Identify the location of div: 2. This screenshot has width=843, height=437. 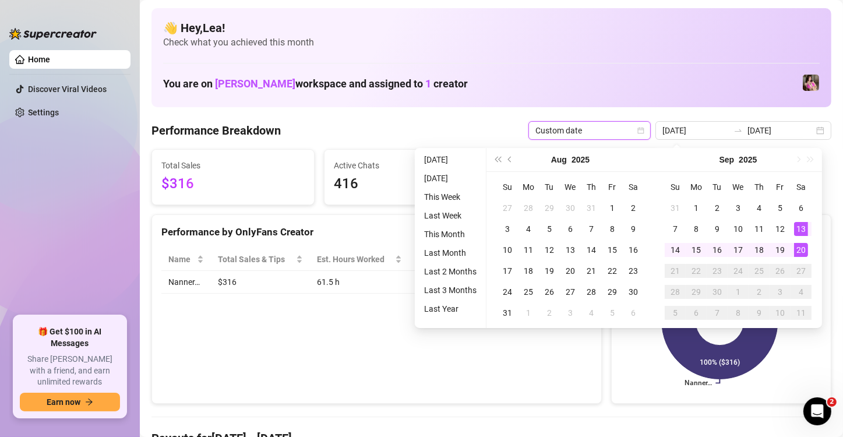
(634, 208).